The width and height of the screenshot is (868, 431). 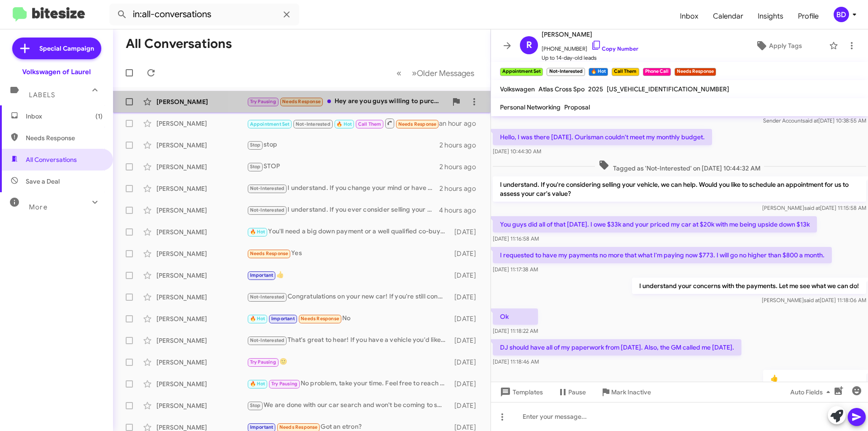 I want to click on small: Phone Call, so click(x=657, y=72).